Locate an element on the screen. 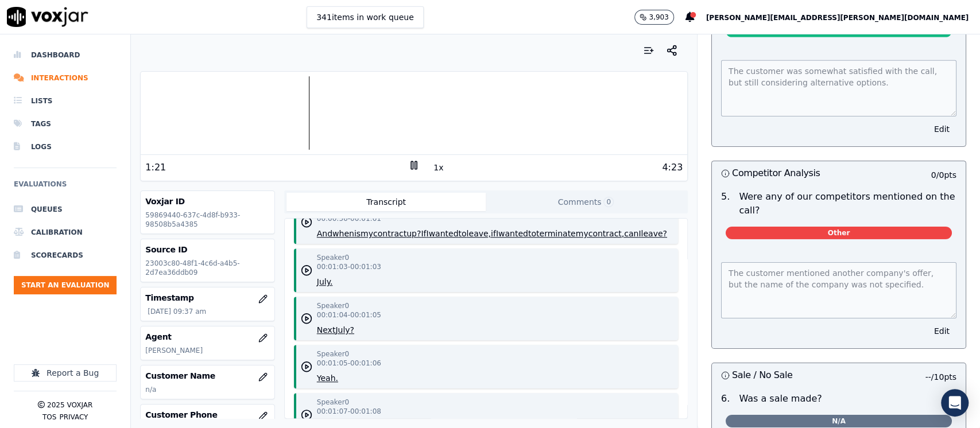  h3: Voxjar ID is located at coordinates (207, 201).